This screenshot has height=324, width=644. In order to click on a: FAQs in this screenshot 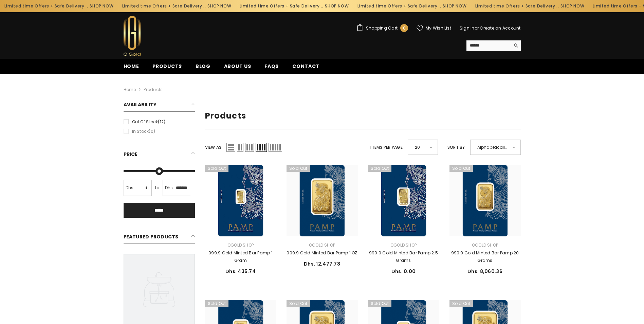, I will do `click(272, 68)`.